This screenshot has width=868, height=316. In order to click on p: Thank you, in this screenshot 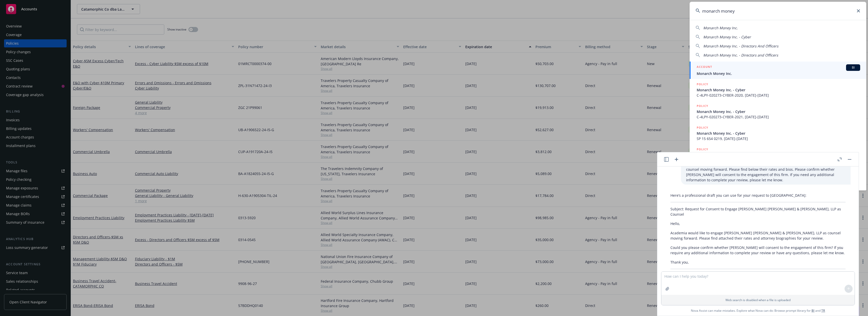, I will do `click(758, 262)`.